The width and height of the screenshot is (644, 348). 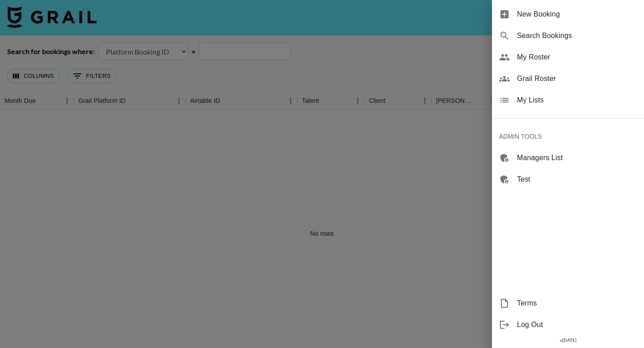 I want to click on div: My Roster, so click(x=569, y=57).